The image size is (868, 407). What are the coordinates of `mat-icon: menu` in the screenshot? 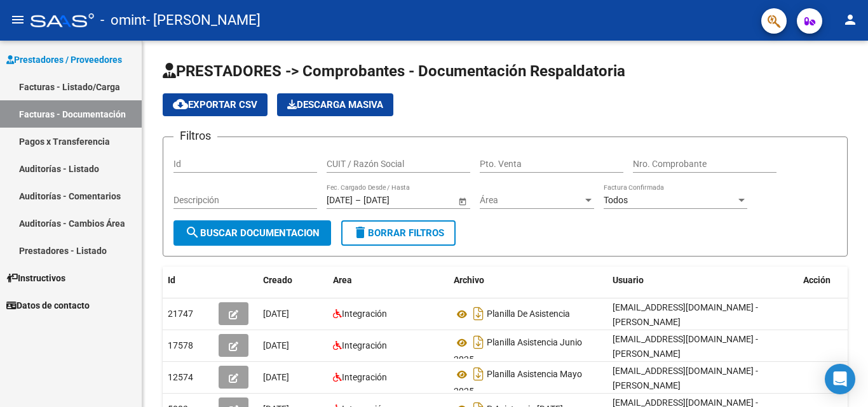 It's located at (18, 20).